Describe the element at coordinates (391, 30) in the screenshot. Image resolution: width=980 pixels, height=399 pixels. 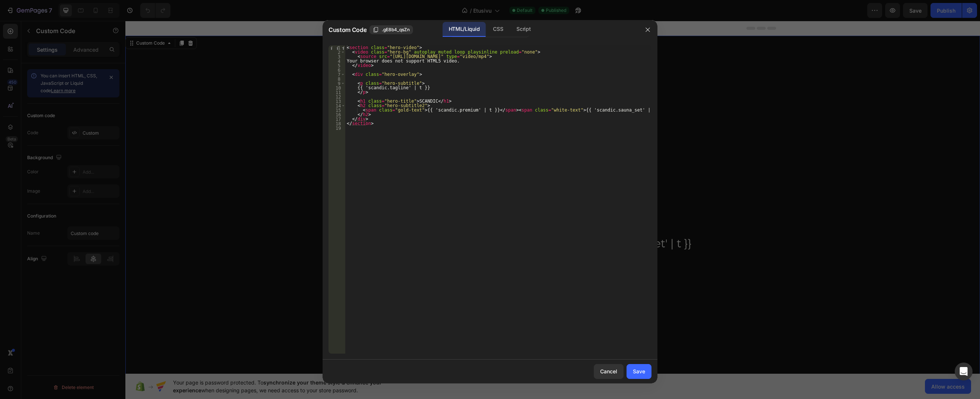
I see `button: .gE8b4_qsZn` at that location.